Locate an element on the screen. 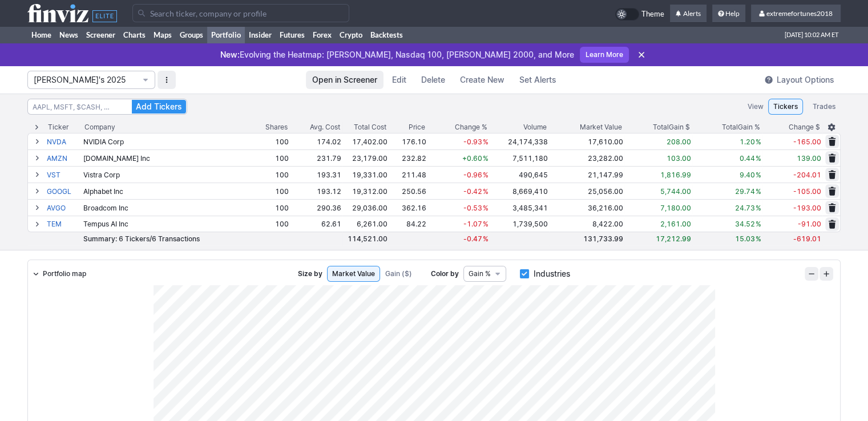 This screenshot has height=421, width=868. td: 193.12 is located at coordinates (316, 191).